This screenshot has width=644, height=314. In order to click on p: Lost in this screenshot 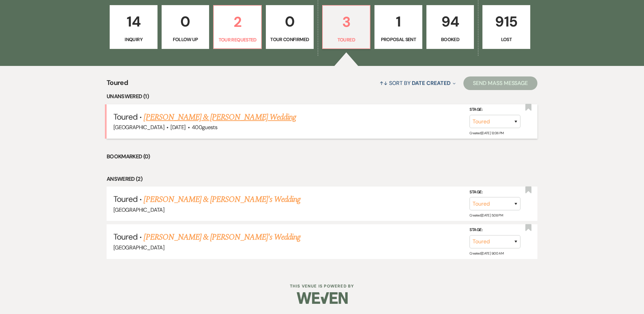, I will do `click(506, 39)`.